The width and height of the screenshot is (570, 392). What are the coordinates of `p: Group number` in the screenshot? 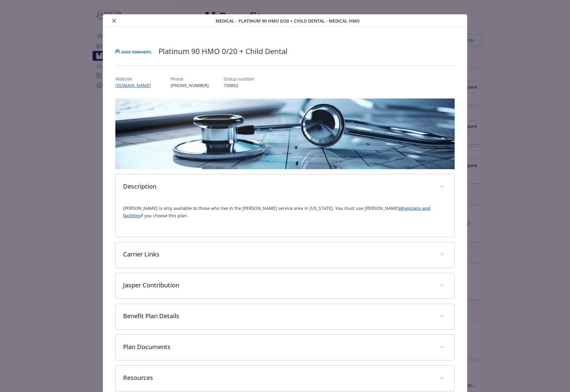 It's located at (239, 79).